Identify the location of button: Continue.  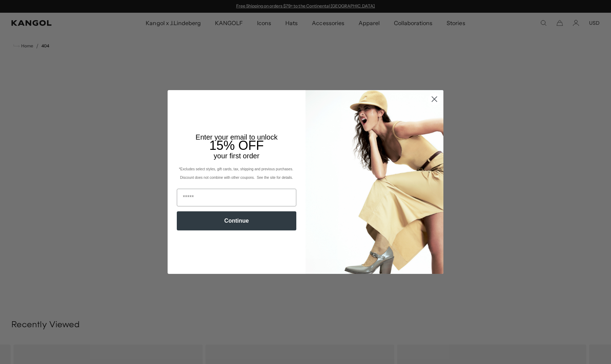
(237, 221).